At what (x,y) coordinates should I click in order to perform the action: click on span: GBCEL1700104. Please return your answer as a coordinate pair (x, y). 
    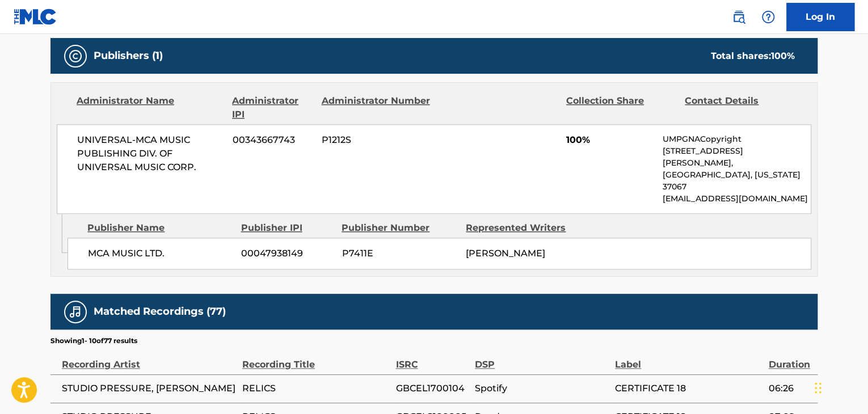
    Looking at the image, I should click on (432, 389).